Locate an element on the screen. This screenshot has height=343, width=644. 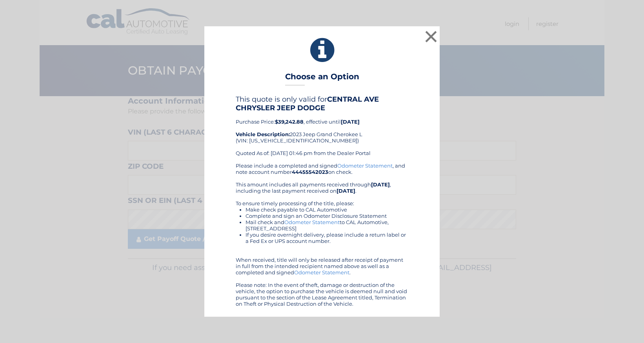
div: Purchase Price: , effective until 2023 Jeep Grand Cherokee L (VIN: [US_VEHICLE_IDENTIFICATION_NUM... is located at coordinates (322, 129).